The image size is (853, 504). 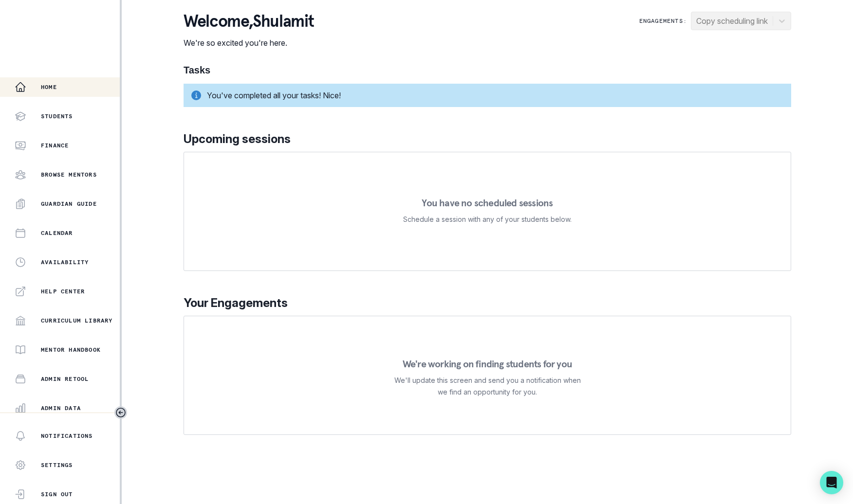 I want to click on p: Schedule a session with any of your students below., so click(x=488, y=220).